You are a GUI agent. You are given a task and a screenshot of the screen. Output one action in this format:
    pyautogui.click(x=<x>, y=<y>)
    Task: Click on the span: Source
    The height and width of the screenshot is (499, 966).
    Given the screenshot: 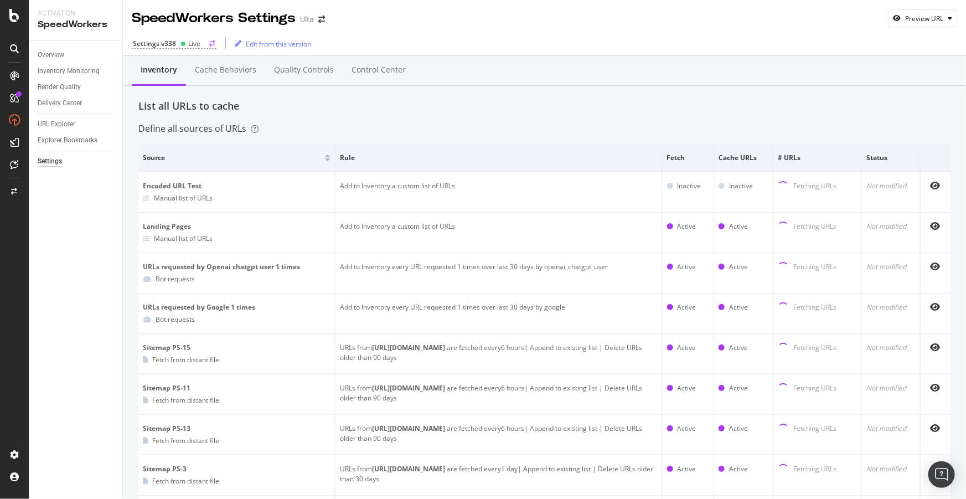 What is the action you would take?
    pyautogui.click(x=233, y=158)
    